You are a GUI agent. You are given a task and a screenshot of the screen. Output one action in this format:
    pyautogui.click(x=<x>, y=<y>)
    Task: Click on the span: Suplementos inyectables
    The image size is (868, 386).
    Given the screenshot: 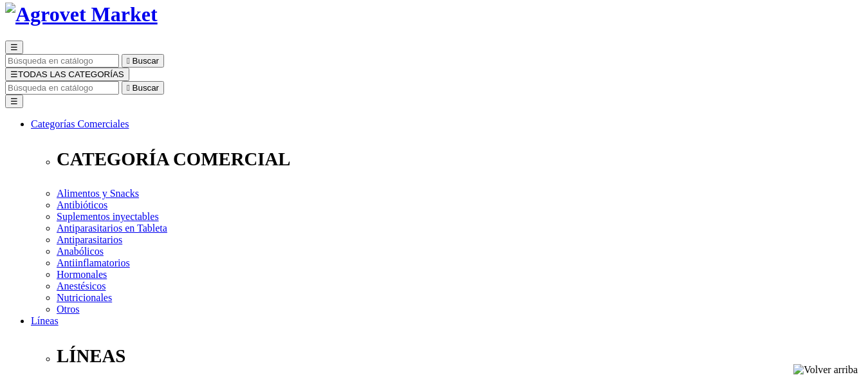 What is the action you would take?
    pyautogui.click(x=108, y=216)
    